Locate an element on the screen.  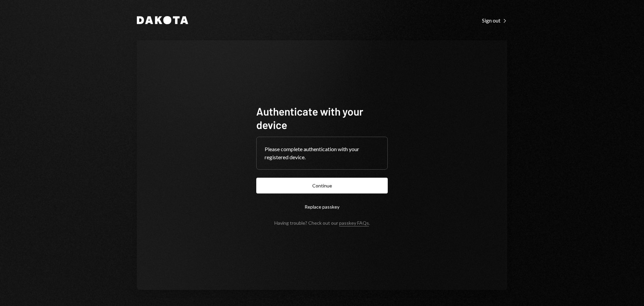
button: Replace passkey is located at coordinates (322, 207).